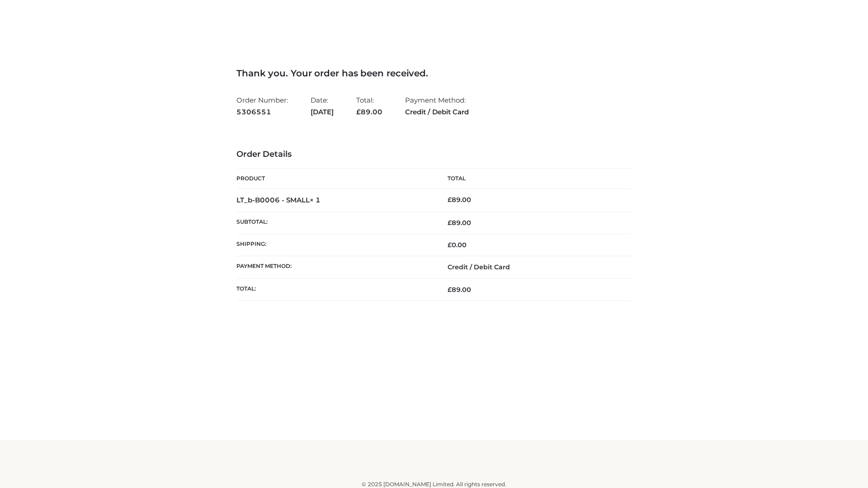 Image resolution: width=868 pixels, height=488 pixels. Describe the element at coordinates (335, 245) in the screenshot. I see `th: Shipping:` at that location.